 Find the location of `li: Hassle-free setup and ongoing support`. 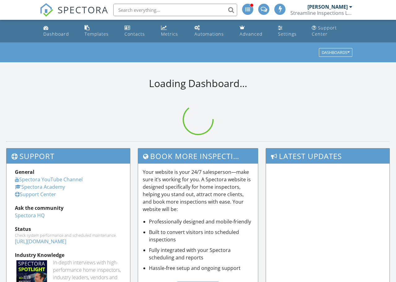

li: Hassle-free setup and ongoing support is located at coordinates (201, 268).